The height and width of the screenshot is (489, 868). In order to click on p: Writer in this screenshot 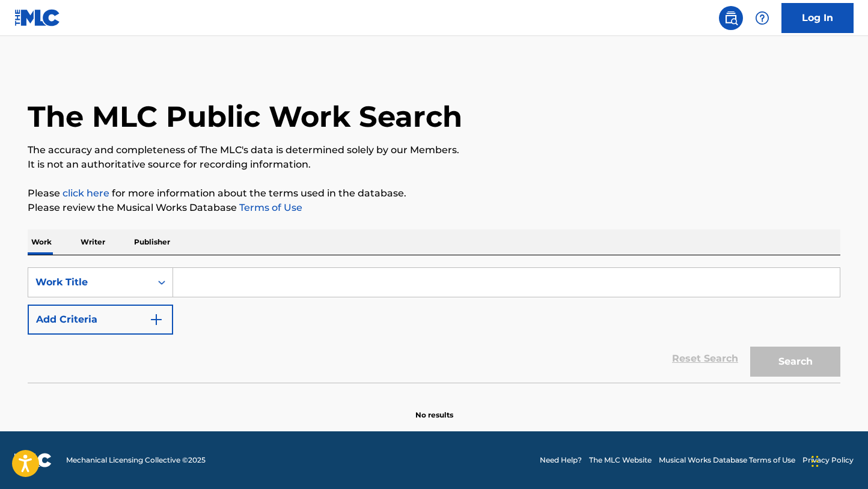, I will do `click(92, 242)`.